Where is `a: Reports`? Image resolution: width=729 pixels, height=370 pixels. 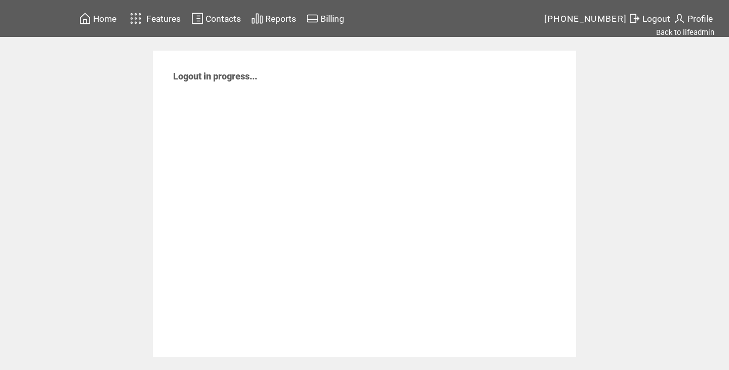 a: Reports is located at coordinates (273, 18).